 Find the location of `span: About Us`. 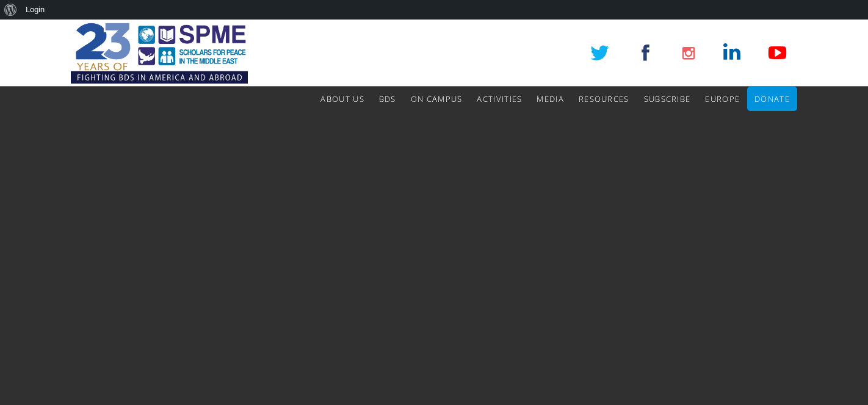

span: About Us is located at coordinates (342, 99).